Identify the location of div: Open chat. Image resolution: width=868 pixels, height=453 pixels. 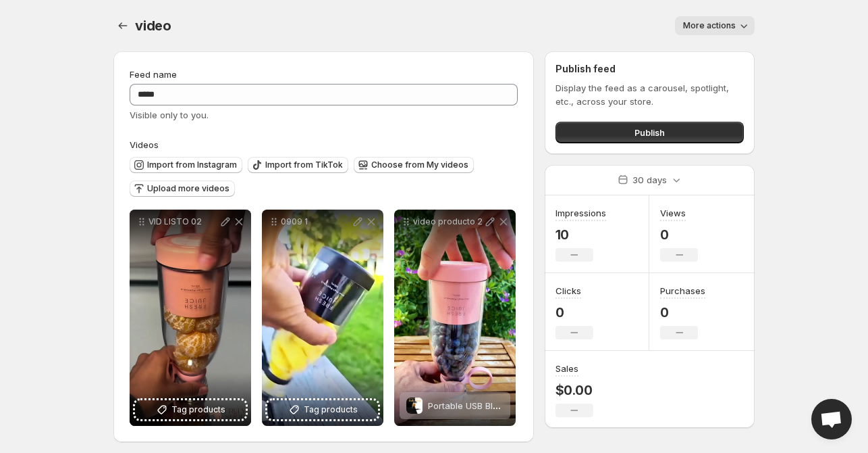
(831, 419).